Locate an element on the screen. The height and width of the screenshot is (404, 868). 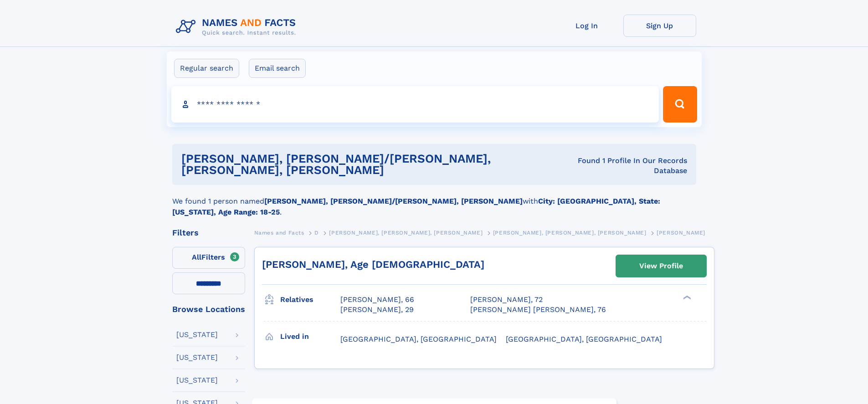
label: Regular search is located at coordinates (207, 68).